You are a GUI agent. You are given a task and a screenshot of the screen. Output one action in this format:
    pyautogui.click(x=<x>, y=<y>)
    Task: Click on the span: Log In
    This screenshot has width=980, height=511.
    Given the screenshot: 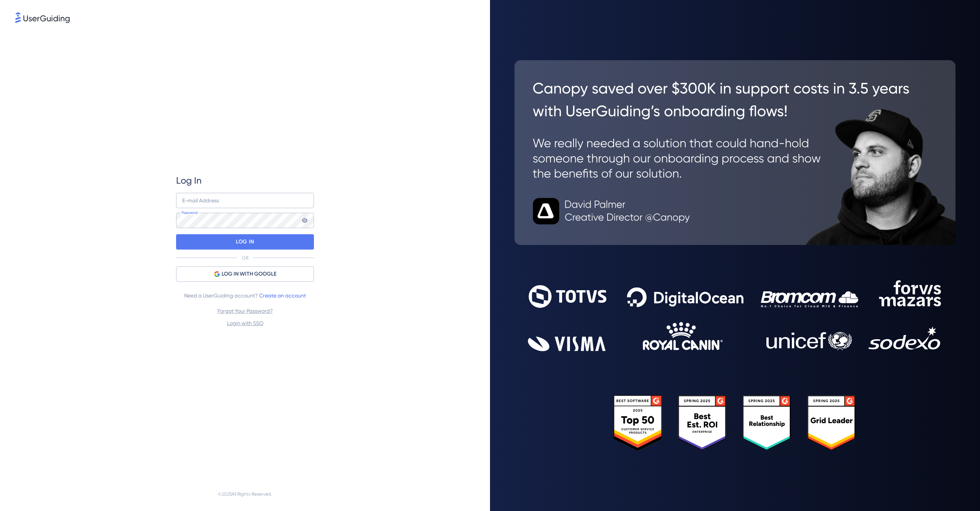 What is the action you would take?
    pyautogui.click(x=188, y=181)
    